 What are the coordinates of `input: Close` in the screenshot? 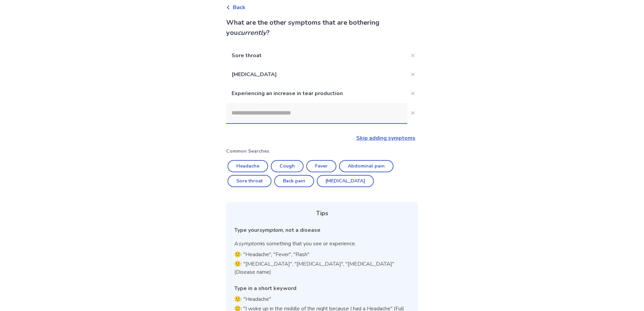 It's located at (317, 113).